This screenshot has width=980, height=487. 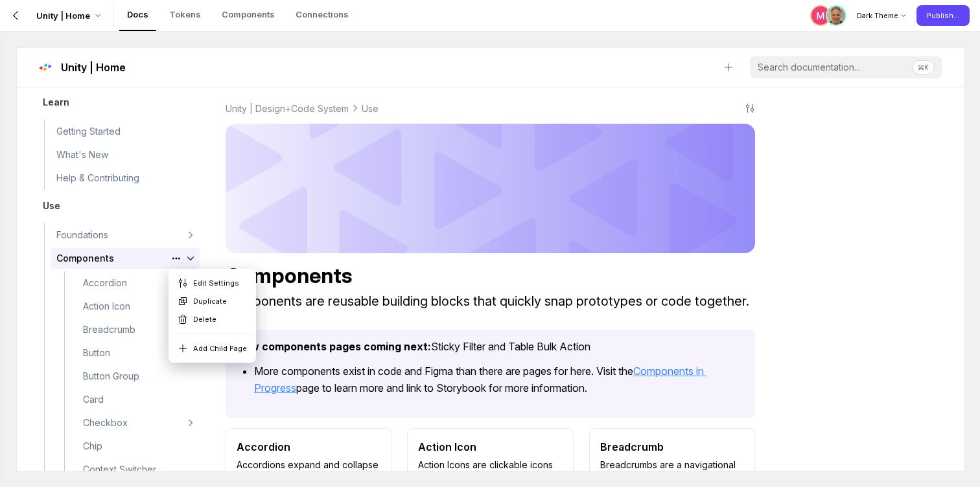 I want to click on a: Unity | Design+Code System, so click(x=287, y=108).